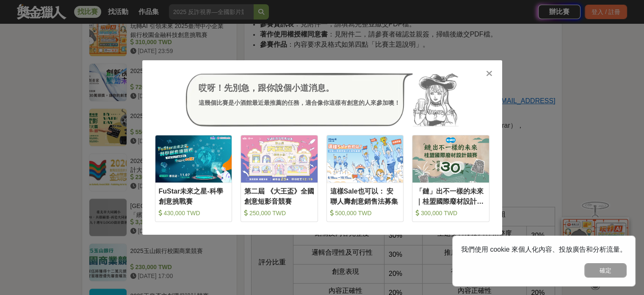  I want to click on span: 我們使用 cookie 來個人化內容、投放廣告和分析流量。, so click(544, 249).